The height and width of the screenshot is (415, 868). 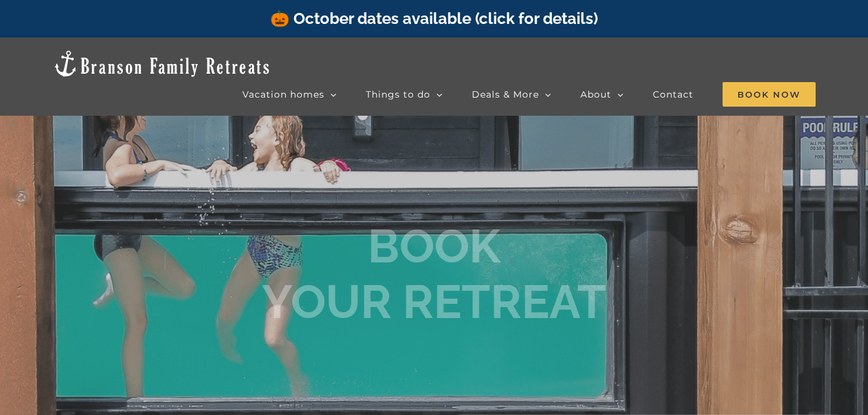 I want to click on span: Deals & More, so click(x=505, y=94).